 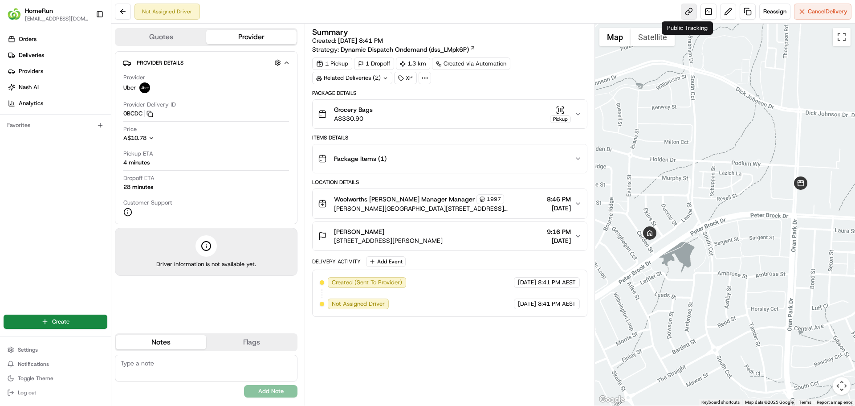 I want to click on span: Provider, so click(x=134, y=78).